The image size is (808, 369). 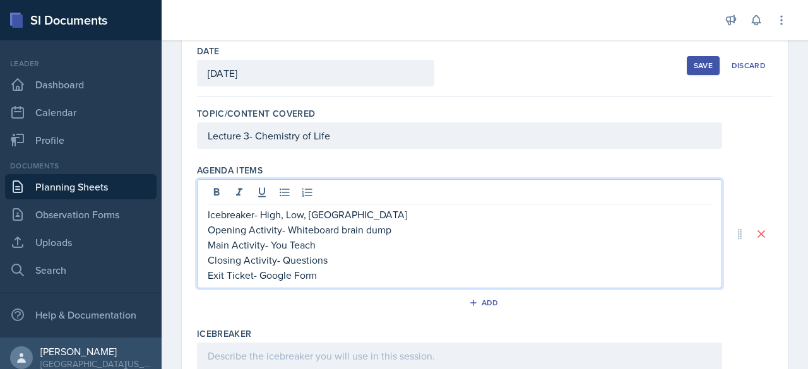 I want to click on p: Exit Ticket- Google Form, so click(x=460, y=275).